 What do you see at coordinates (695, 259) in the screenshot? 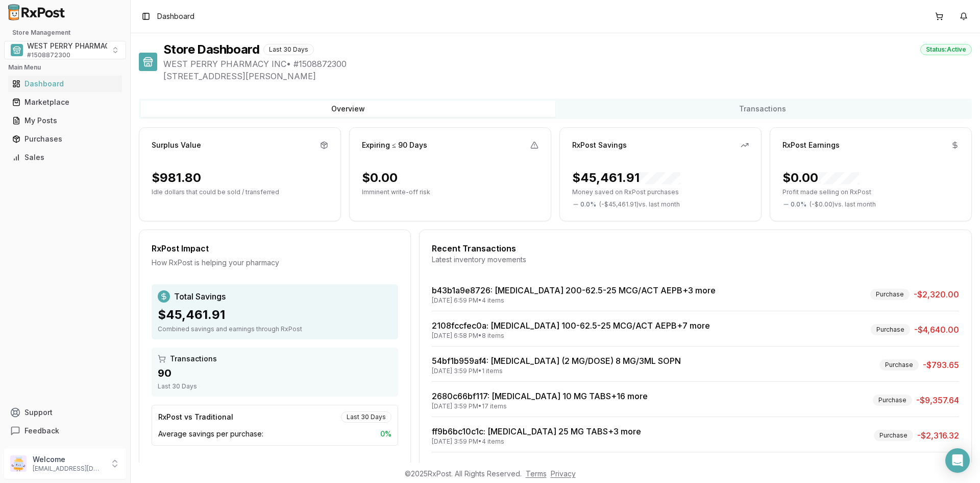
I see `div: Latest inventory movements` at bounding box center [695, 259].